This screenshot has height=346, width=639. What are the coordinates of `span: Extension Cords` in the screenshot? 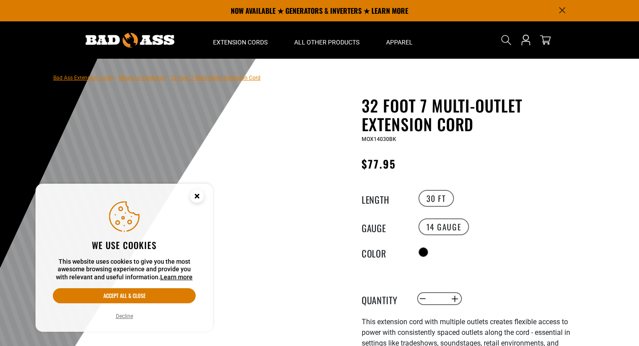 It's located at (240, 42).